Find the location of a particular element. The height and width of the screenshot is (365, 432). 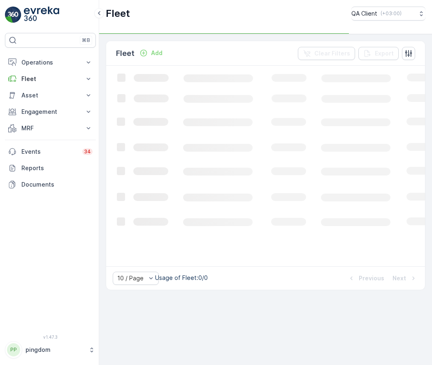

p: Events is located at coordinates (49, 152).